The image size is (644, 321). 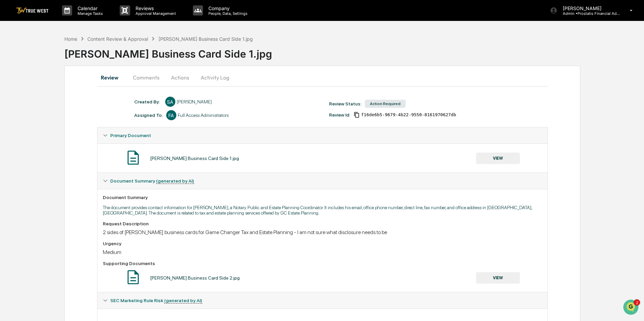 What do you see at coordinates (345, 104) in the screenshot?
I see `div: Review Status:` at bounding box center [345, 104].